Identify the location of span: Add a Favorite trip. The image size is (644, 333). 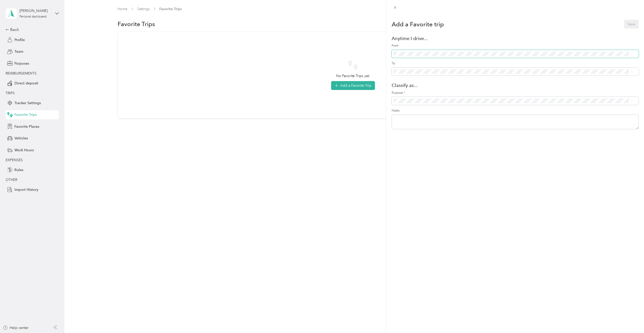
(418, 24).